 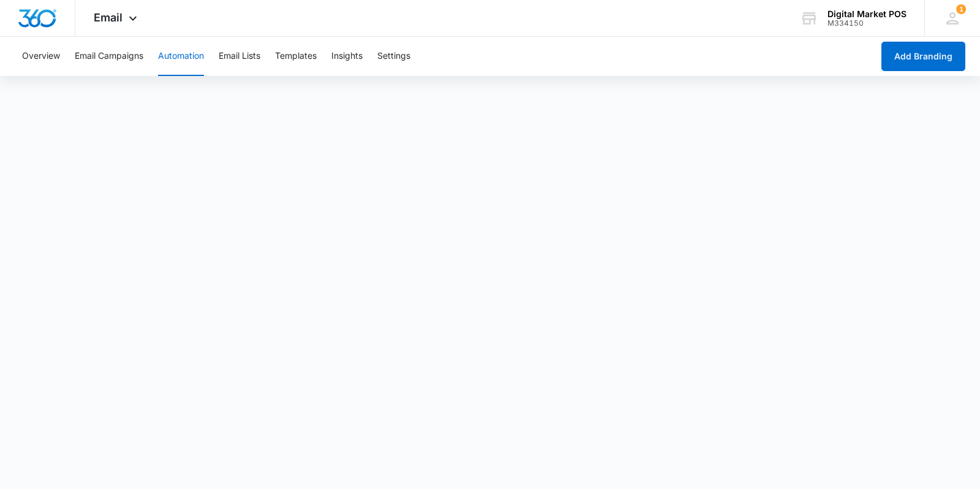 I want to click on span: Email, so click(x=108, y=17).